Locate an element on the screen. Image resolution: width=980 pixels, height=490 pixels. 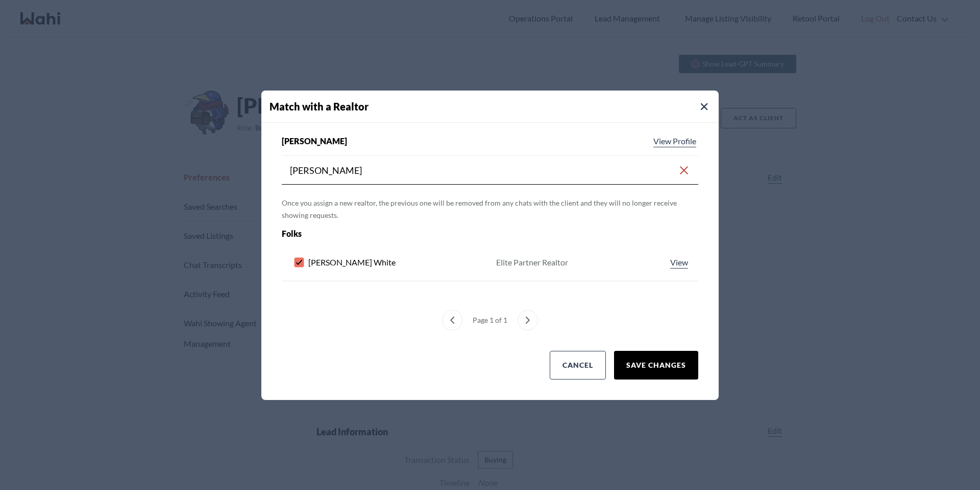
button: Cancel is located at coordinates (578, 365).